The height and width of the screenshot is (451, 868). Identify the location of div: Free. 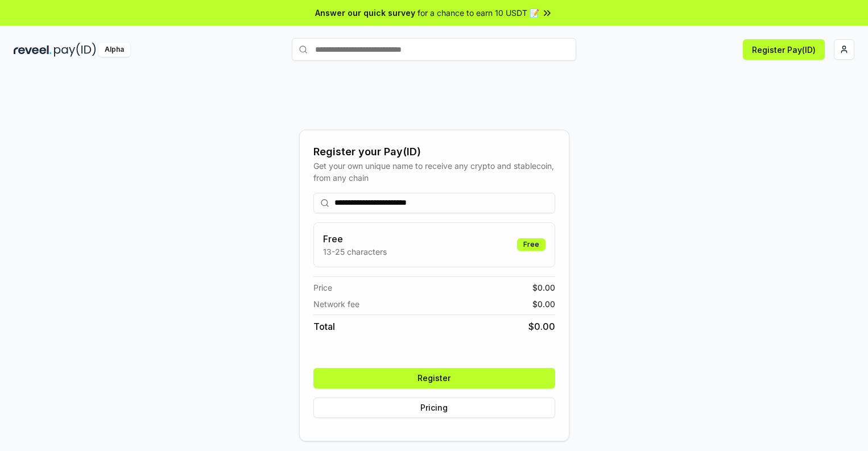
(531, 245).